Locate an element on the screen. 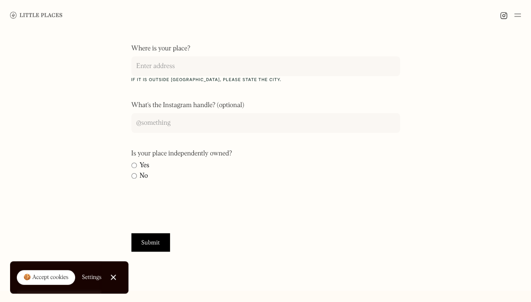 This screenshot has height=302, width=531. label: Is your place independently owned? is located at coordinates (266, 154).